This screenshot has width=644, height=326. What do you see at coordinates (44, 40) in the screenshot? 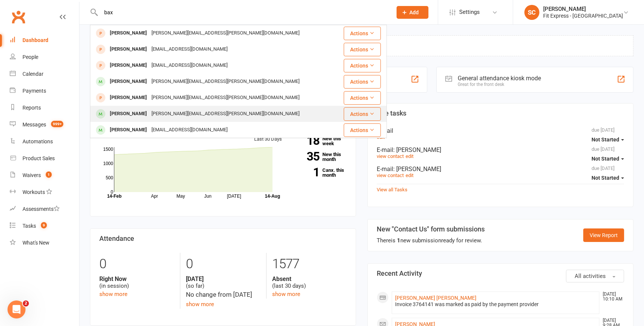
I see `a: Dashboard` at bounding box center [44, 40].